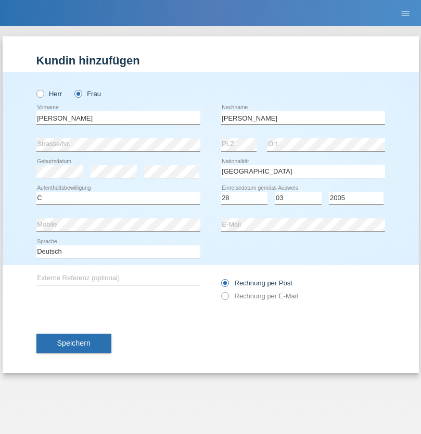  What do you see at coordinates (260, 296) in the screenshot?
I see `label: Rechnung per E-Mail` at bounding box center [260, 296].